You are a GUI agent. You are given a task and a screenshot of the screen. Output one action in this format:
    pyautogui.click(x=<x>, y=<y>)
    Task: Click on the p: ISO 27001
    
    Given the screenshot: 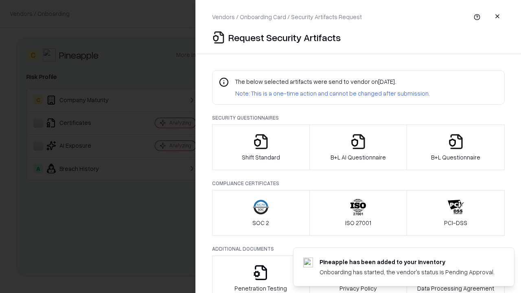 What is the action you would take?
    pyautogui.click(x=358, y=223)
    